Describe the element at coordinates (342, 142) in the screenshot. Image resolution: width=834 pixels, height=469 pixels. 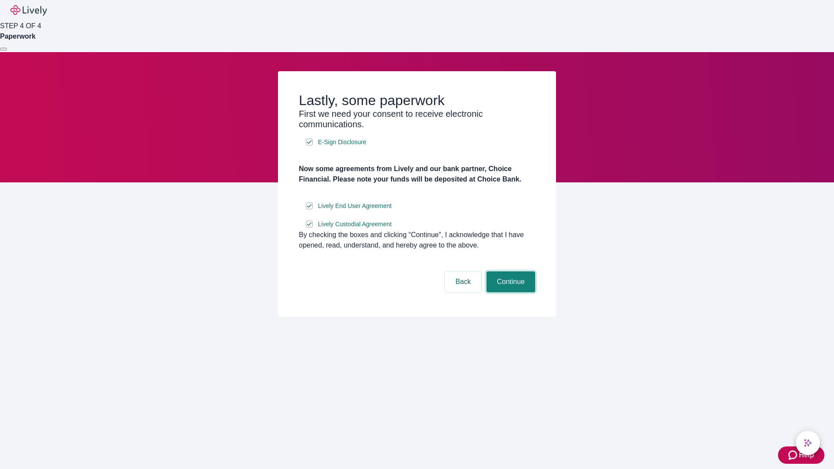
I see `span: E-Sign Disclosure` at that location.